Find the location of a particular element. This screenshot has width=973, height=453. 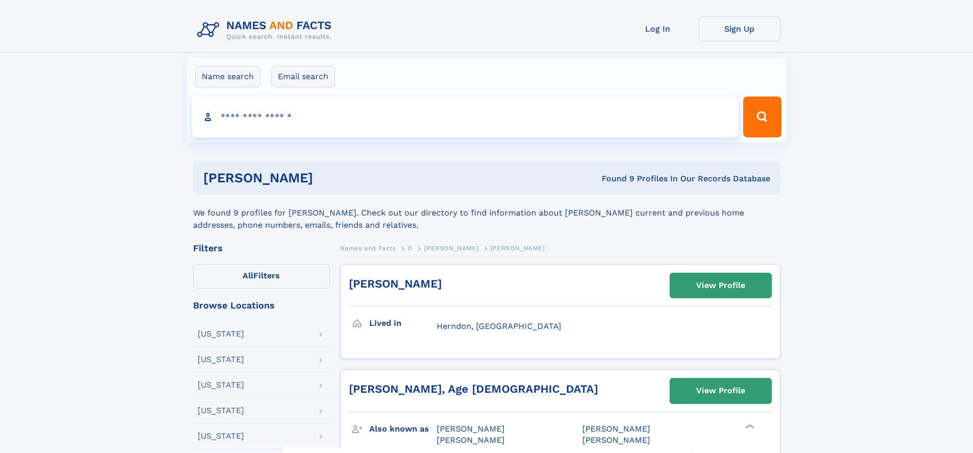

a: Sign Up is located at coordinates (740, 29).